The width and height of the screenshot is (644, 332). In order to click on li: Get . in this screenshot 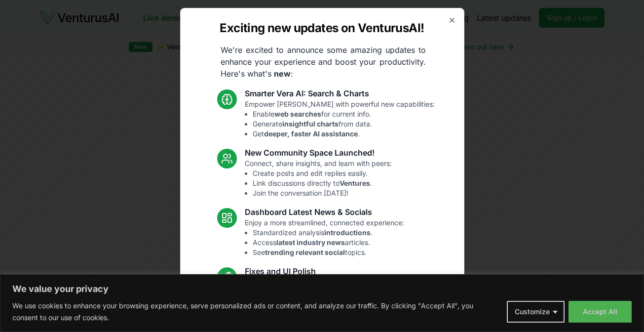, I will do `click(344, 133)`.